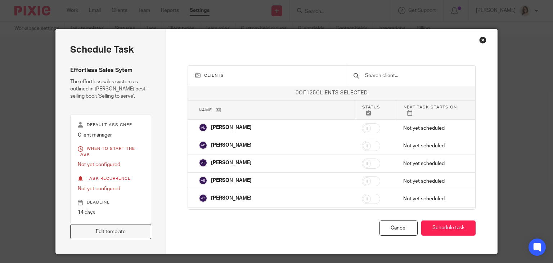 The width and height of the screenshot is (553, 263). Describe the element at coordinates (111, 152) in the screenshot. I see `p: When to start the task` at that location.